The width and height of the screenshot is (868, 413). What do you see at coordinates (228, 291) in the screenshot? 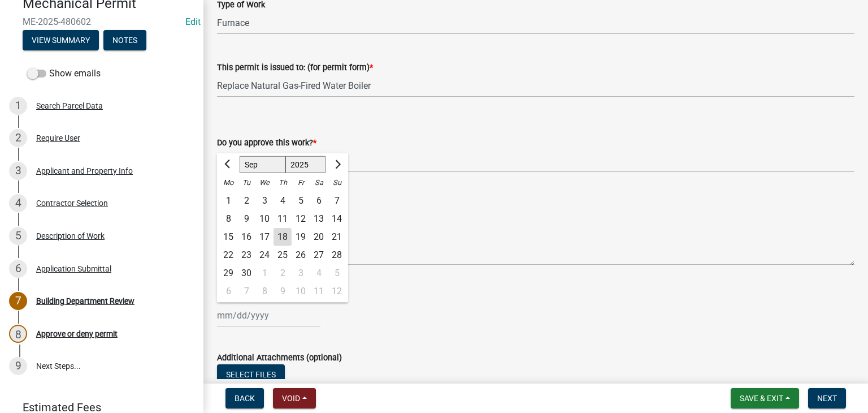
I see `div: Monday, October 6, 2025` at bounding box center [228, 291].